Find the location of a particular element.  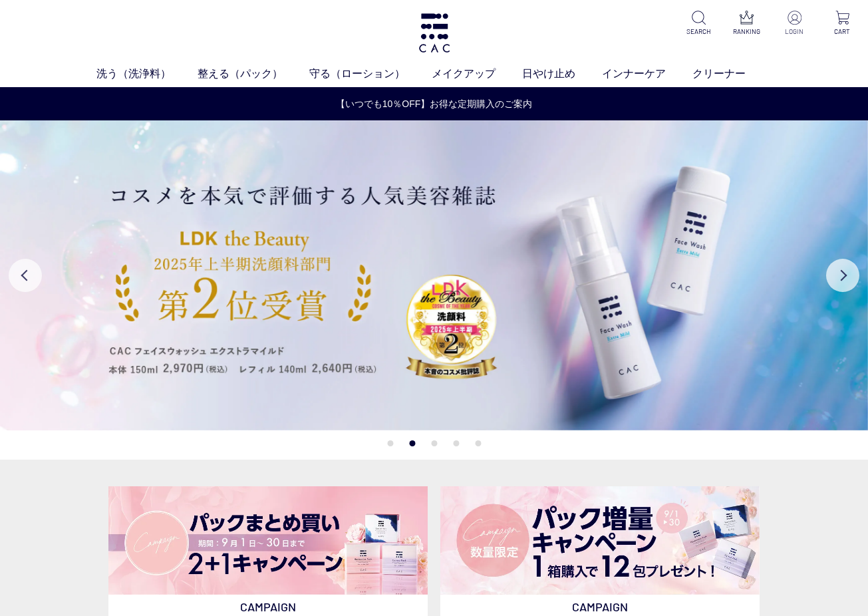

img: logo is located at coordinates (434, 32).